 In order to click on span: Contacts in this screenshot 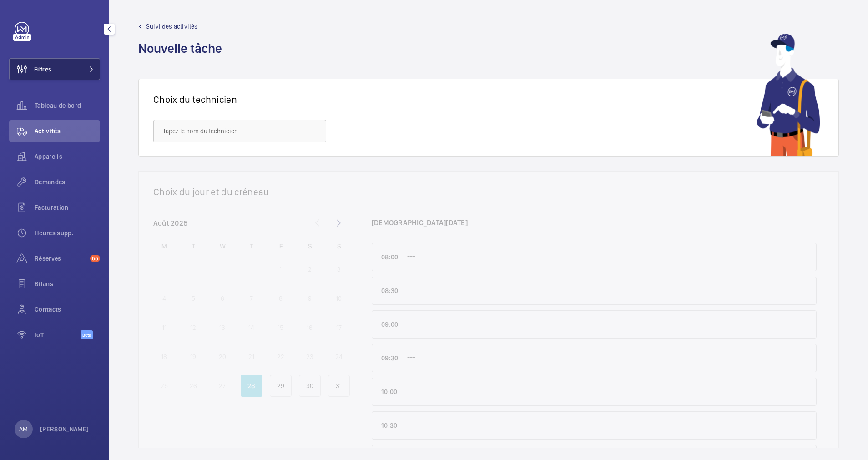, I will do `click(67, 309)`.